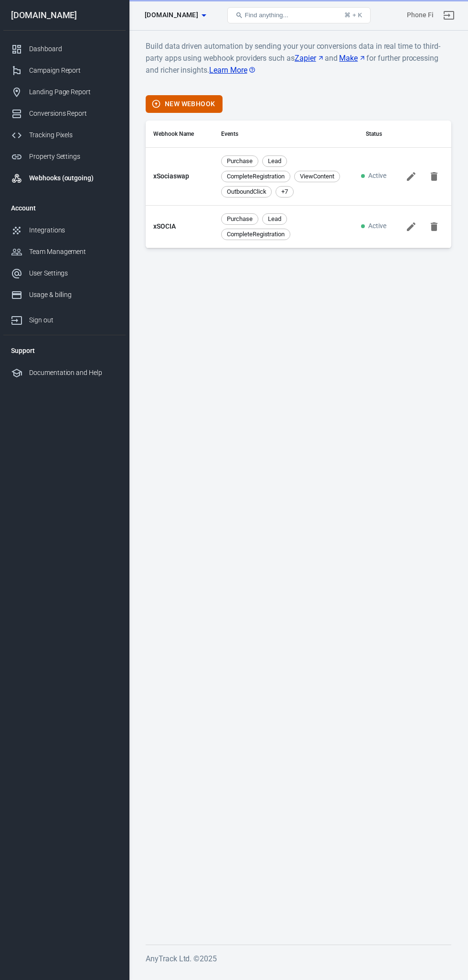  What do you see at coordinates (64, 251) in the screenshot?
I see `a: Team Management` at bounding box center [64, 251].